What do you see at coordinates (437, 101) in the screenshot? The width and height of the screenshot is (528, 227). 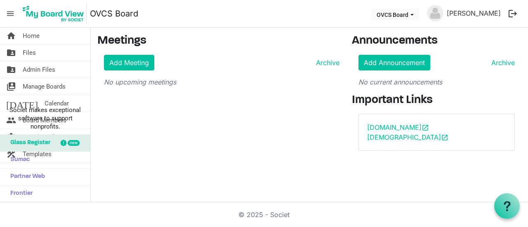 I see `h3: Important Links` at bounding box center [437, 101].